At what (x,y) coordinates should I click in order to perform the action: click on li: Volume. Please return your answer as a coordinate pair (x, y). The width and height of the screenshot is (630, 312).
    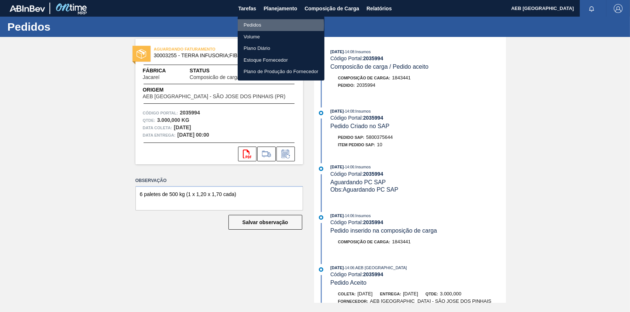
    Looking at the image, I should click on (281, 37).